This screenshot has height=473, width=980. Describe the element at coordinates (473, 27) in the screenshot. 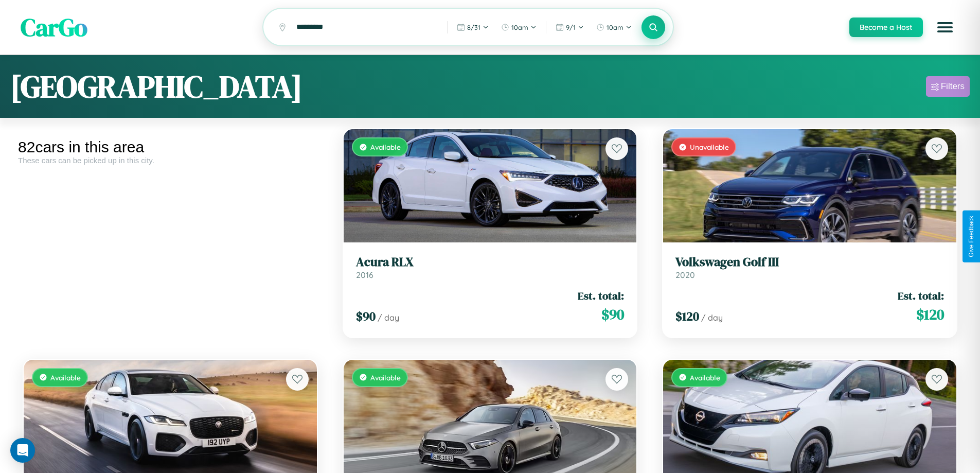

I see `button: 8/31` at that location.